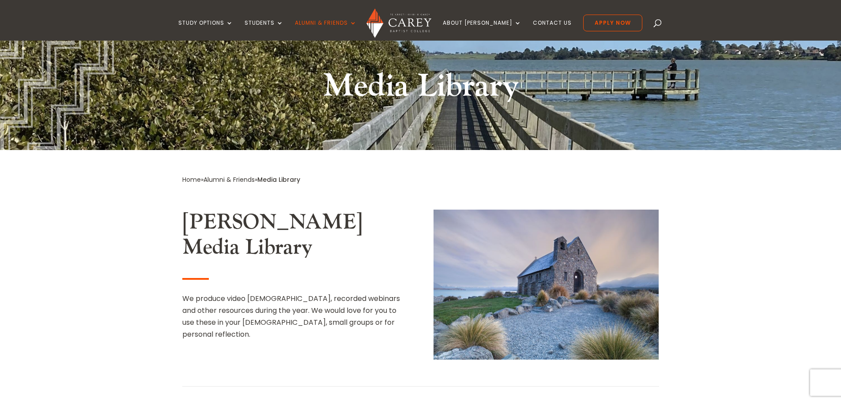 The width and height of the screenshot is (841, 402). Describe the element at coordinates (278, 180) in the screenshot. I see `span: Media Library` at that location.